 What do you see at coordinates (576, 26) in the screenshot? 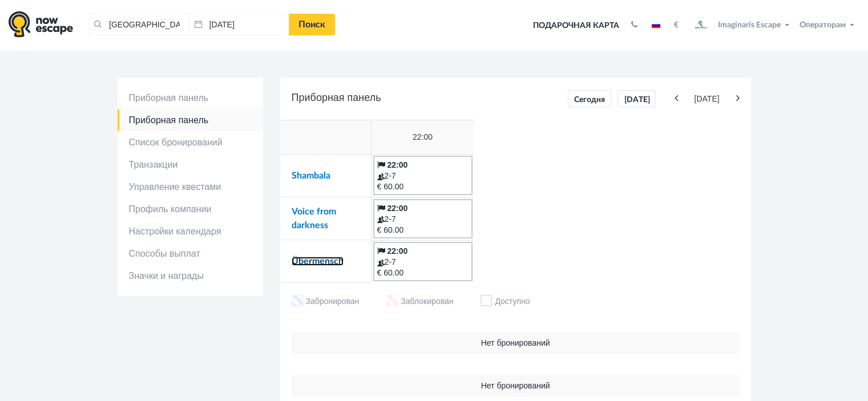
I see `a: Подарочная карта` at bounding box center [576, 26].